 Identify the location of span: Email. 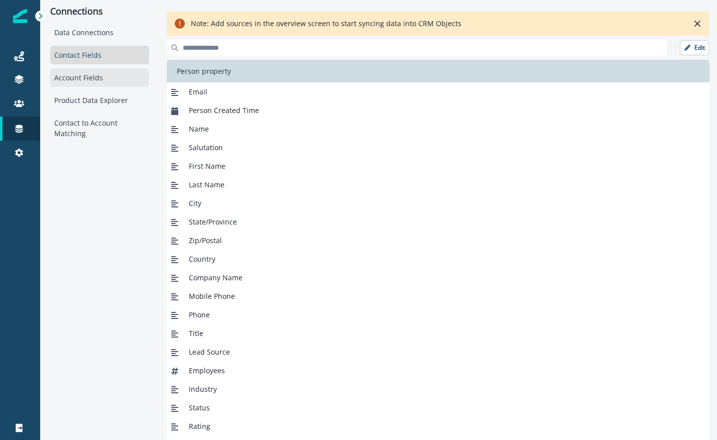
(198, 91).